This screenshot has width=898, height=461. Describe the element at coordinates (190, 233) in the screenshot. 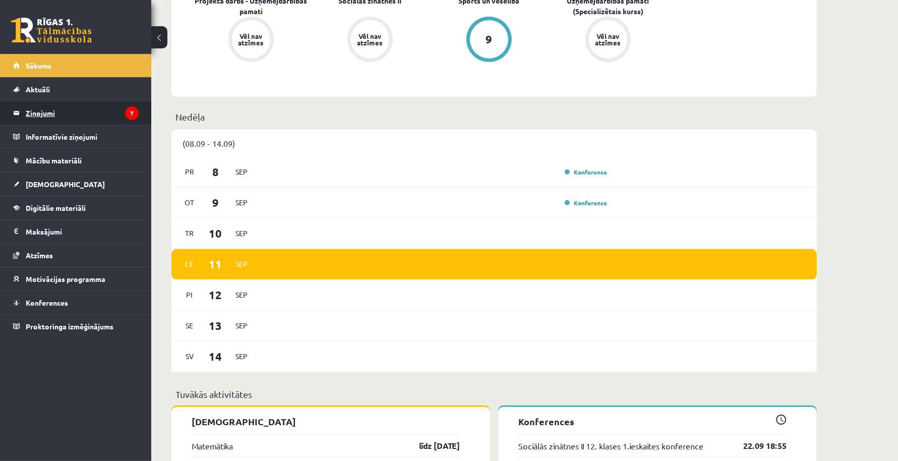

I see `span: Tr` at that location.